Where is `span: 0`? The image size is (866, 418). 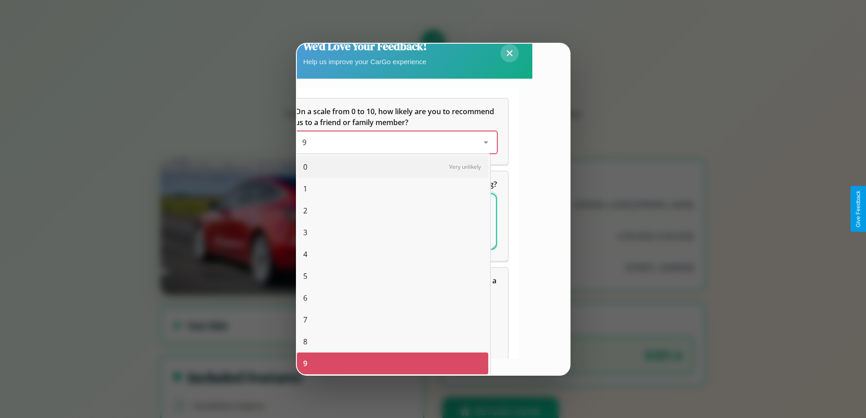
span: 0 is located at coordinates (305, 167).